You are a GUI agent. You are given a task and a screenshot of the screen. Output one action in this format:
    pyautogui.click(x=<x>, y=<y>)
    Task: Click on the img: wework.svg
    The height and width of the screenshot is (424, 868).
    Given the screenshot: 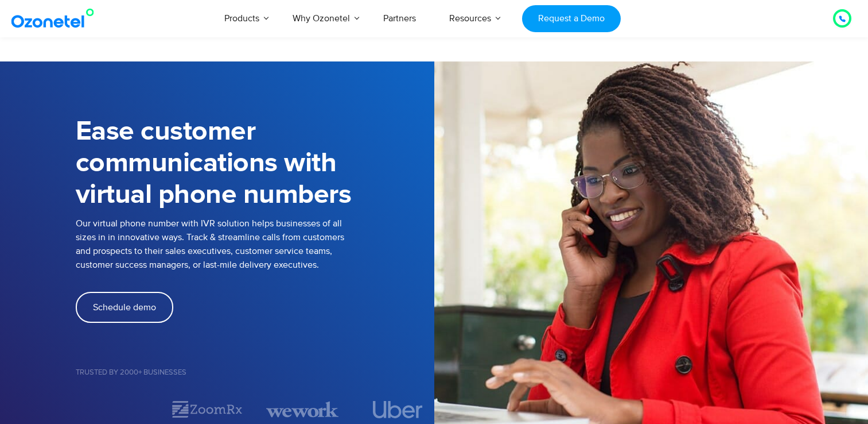 What is the action you would take?
    pyautogui.click(x=303, y=409)
    